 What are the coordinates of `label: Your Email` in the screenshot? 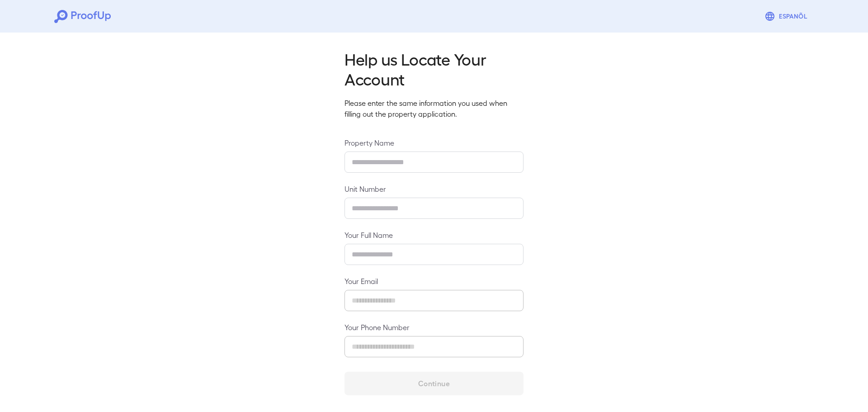 It's located at (434, 281).